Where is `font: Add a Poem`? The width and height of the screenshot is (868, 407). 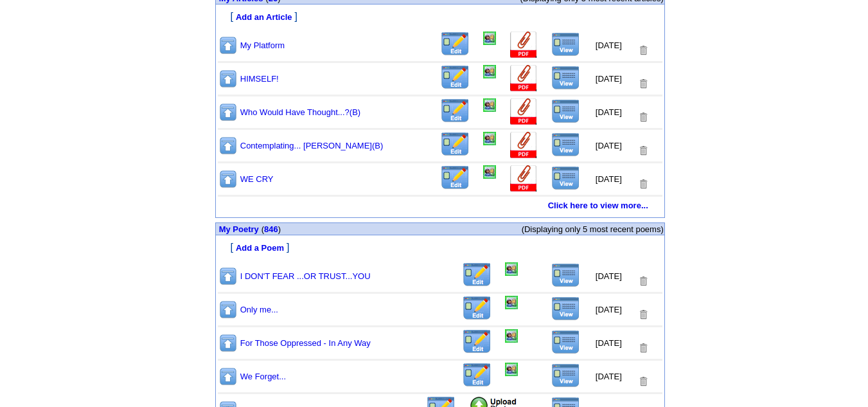
font: Add a Poem is located at coordinates (260, 247).